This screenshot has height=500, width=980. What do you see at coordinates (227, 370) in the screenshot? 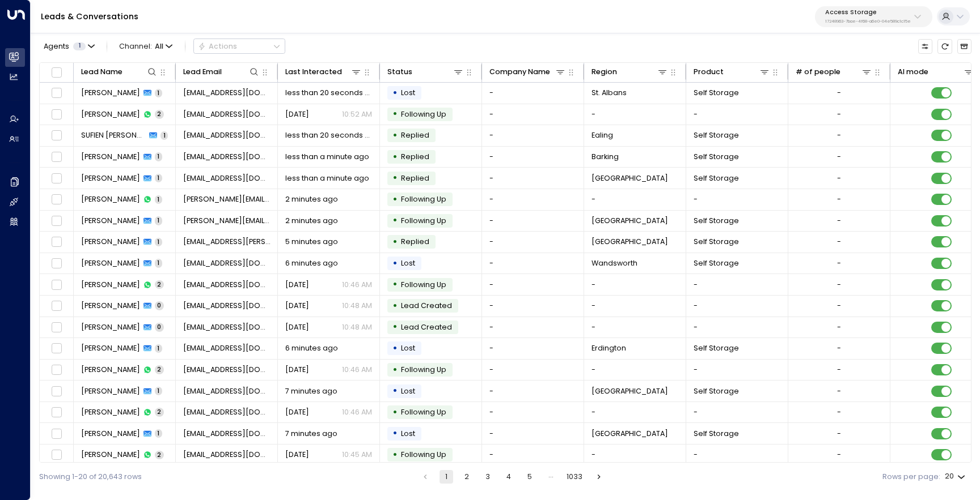
I see `span: zac.gardner9@hotmail.com` at bounding box center [227, 370].